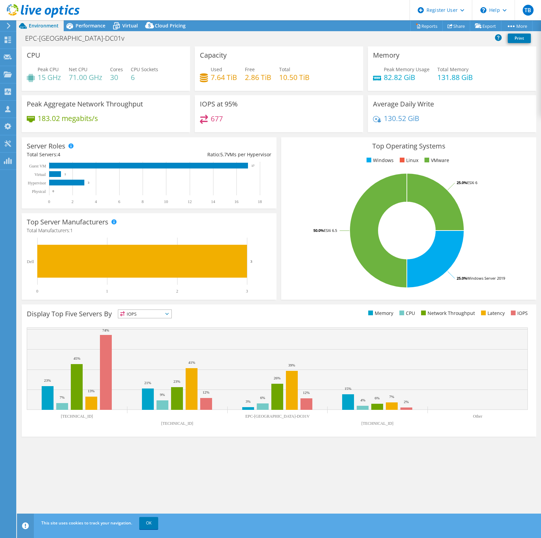 This screenshot has width=541, height=538. I want to click on text: 4, so click(96, 202).